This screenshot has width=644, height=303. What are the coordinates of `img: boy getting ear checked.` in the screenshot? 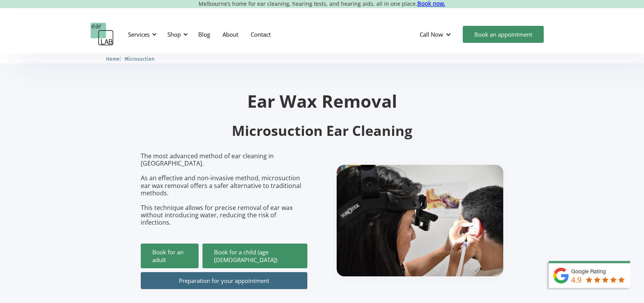 It's located at (420, 220).